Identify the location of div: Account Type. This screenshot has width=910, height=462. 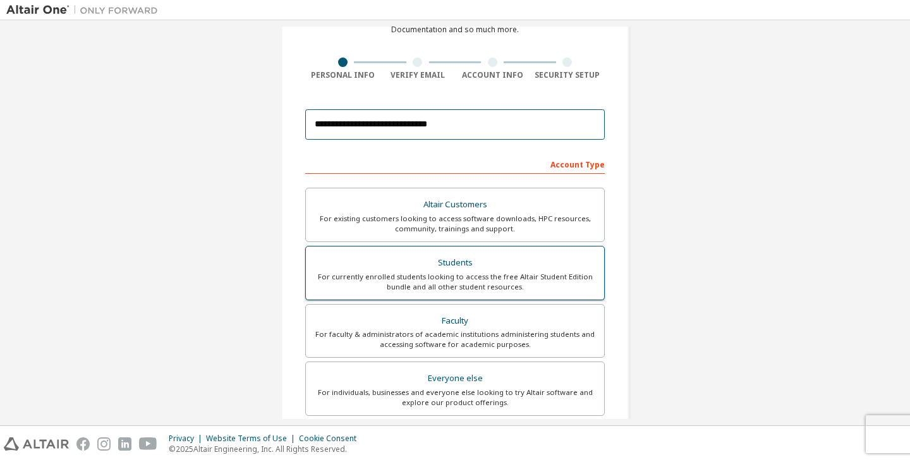
(455, 164).